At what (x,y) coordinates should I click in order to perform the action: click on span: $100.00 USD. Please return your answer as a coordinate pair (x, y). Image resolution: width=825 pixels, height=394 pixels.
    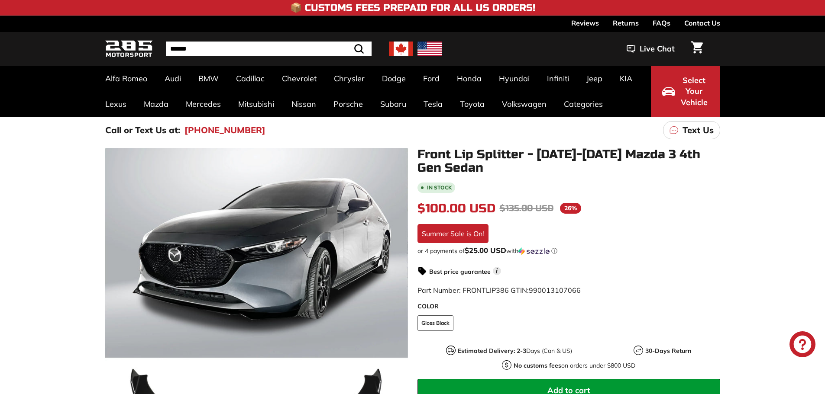
    Looking at the image, I should click on (456, 209).